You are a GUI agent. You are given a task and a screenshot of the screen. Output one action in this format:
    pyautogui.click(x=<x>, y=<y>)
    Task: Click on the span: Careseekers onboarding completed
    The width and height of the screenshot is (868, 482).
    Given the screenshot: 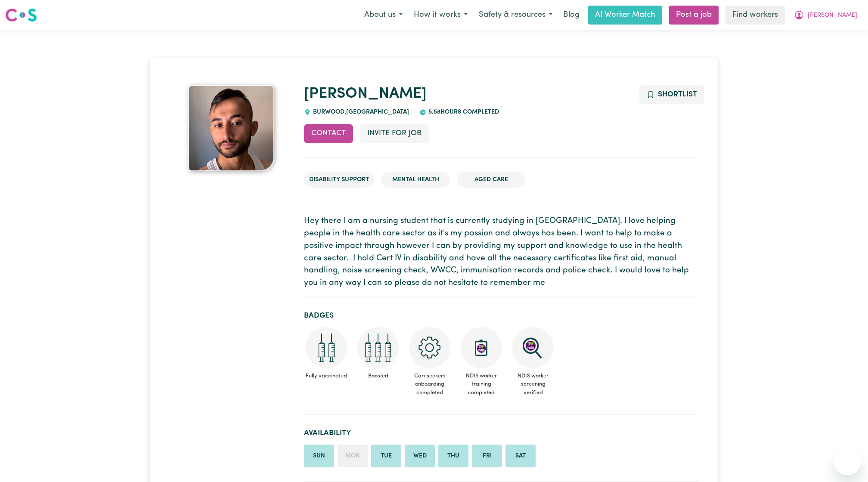 What is the action you would take?
    pyautogui.click(x=430, y=384)
    